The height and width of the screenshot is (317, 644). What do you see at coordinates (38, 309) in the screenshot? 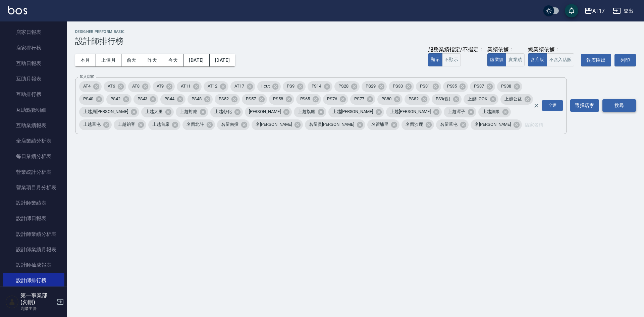
I see `p: 高階主管` at bounding box center [38, 309].